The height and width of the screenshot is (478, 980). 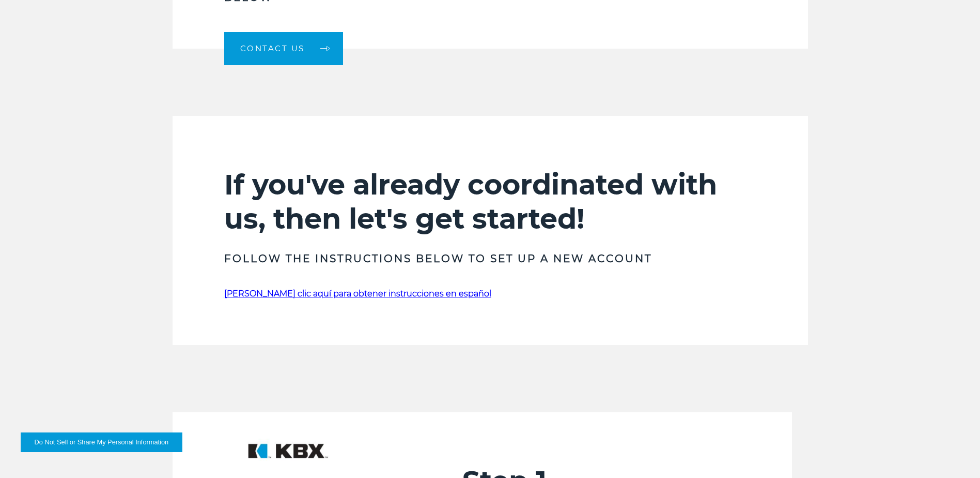 I want to click on h3: Follow the instructions below to set up a new account, so click(x=490, y=258).